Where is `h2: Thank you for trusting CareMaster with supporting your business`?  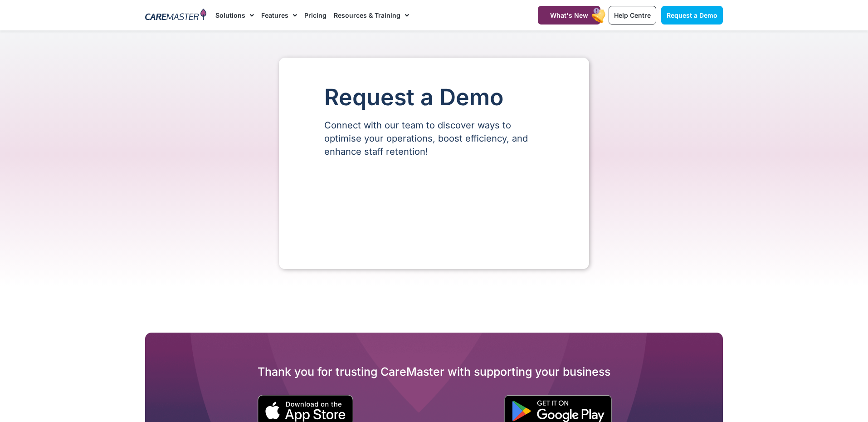
h2: Thank you for trusting CareMaster with supporting your business is located at coordinates (434, 372).